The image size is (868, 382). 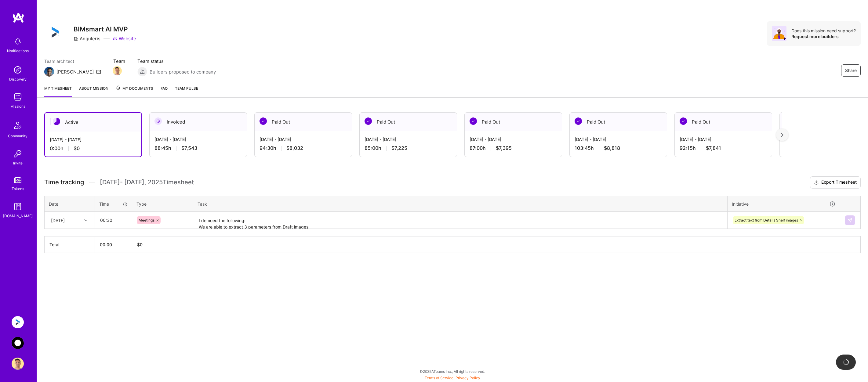 What do you see at coordinates (94, 91) in the screenshot?
I see `a: About Mission` at bounding box center [94, 91].